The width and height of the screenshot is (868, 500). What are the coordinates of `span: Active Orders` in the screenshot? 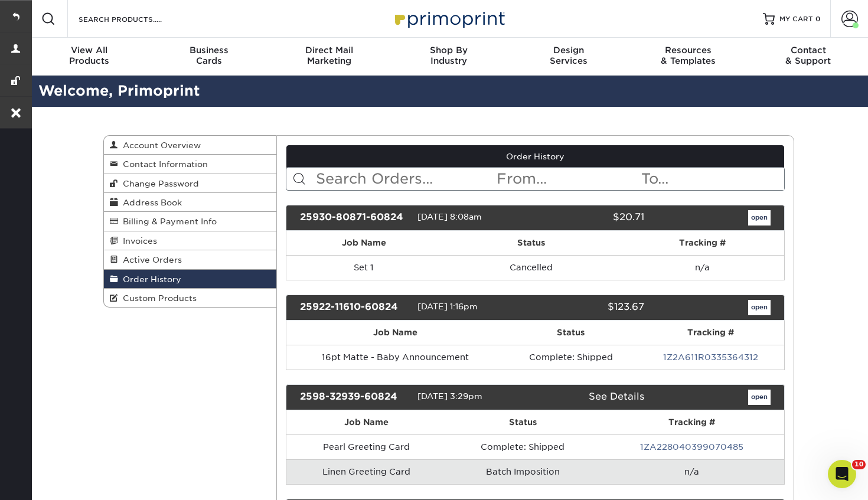 It's located at (150, 260).